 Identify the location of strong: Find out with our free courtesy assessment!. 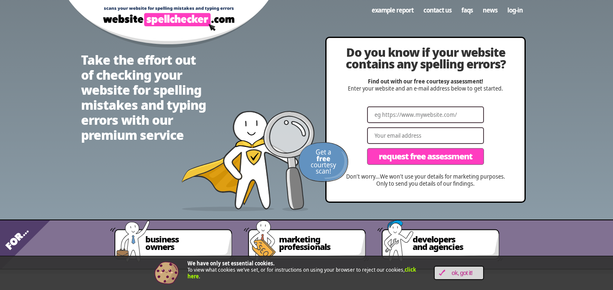
(426, 81).